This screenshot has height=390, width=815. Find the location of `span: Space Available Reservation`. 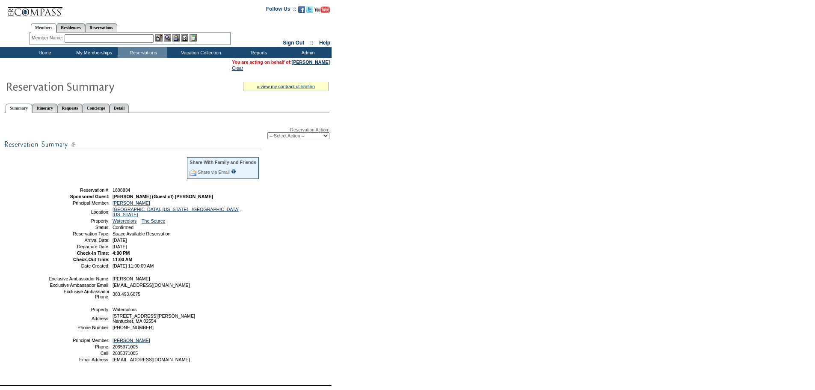

span: Space Available Reservation is located at coordinates (141, 234).